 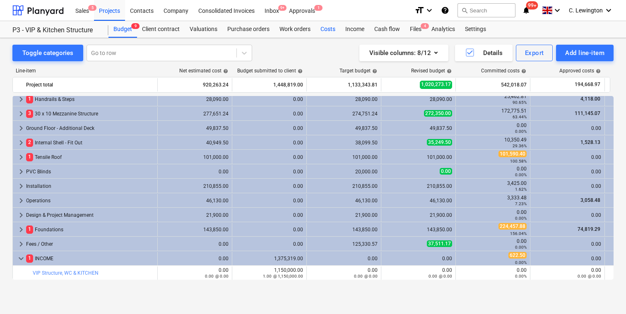 What do you see at coordinates (90, 244) in the screenshot?
I see `div: Fees / Other` at bounding box center [90, 244].